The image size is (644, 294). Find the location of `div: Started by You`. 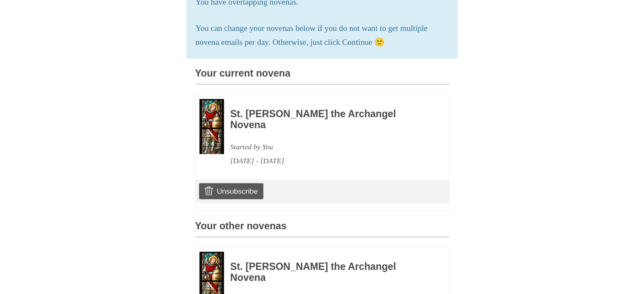

div: Started by You is located at coordinates (328, 147).